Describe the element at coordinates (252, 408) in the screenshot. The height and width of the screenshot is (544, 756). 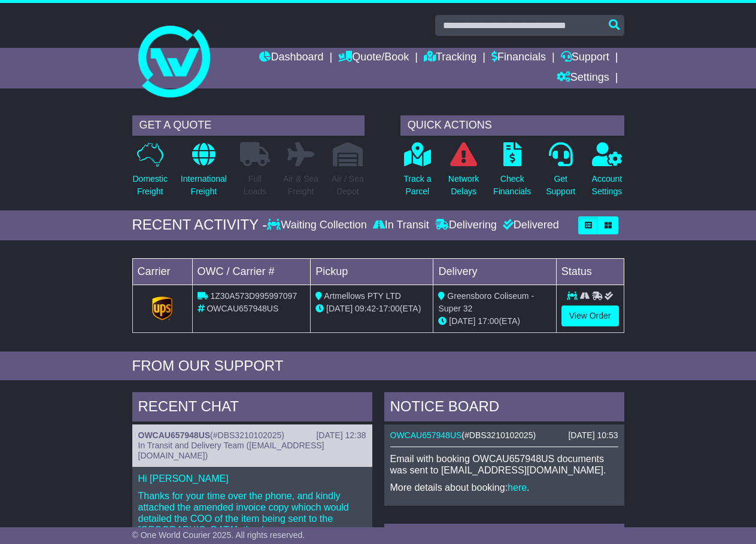
I see `div: RECENT CHAT` at that location.